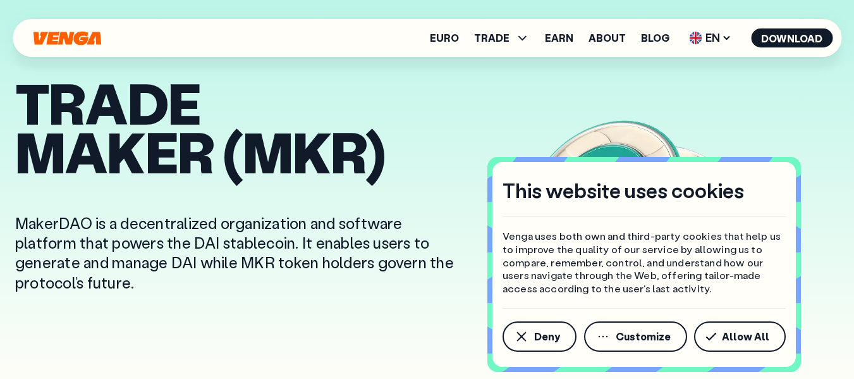 The height and width of the screenshot is (379, 854). Describe the element at coordinates (710, 38) in the screenshot. I see `span: EN` at that location.